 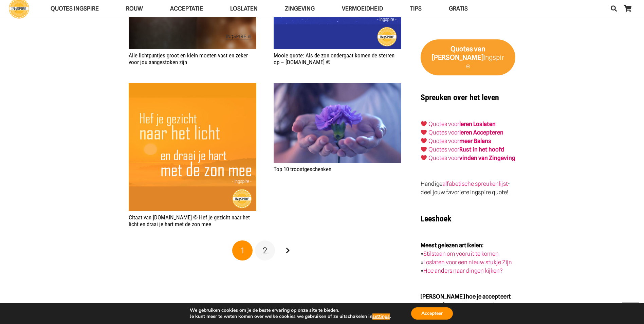 What do you see at coordinates (481, 132) in the screenshot?
I see `a: leren Accepteren` at bounding box center [481, 132].